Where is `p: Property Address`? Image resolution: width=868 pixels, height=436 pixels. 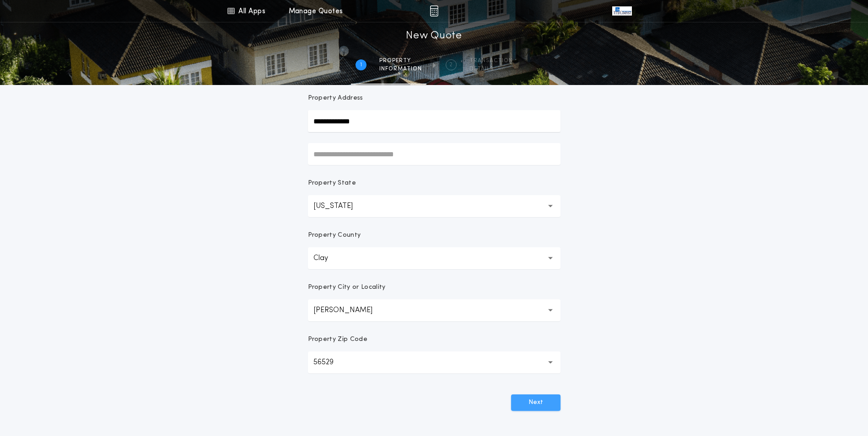
p: Property Address is located at coordinates (435, 98).